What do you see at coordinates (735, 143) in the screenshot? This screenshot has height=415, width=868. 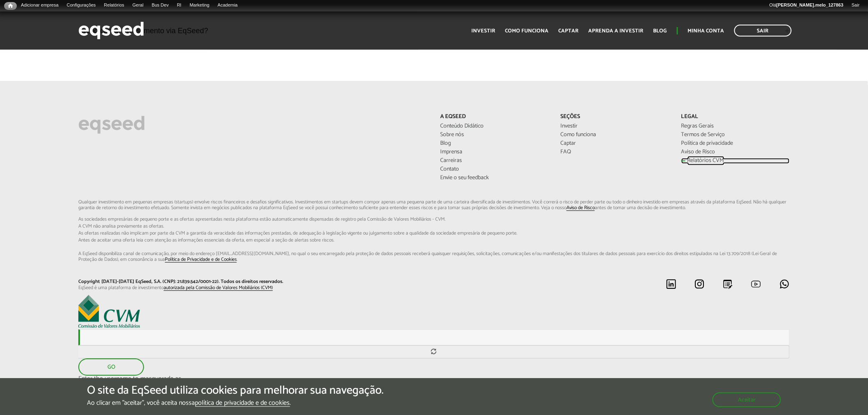 I see `a: Política de privacidade` at bounding box center [735, 143].